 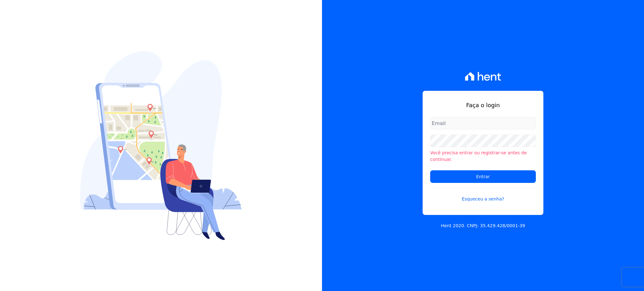 I want to click on li: Você precisa entrar ou registrar-se antes de continuar., so click(x=483, y=156).